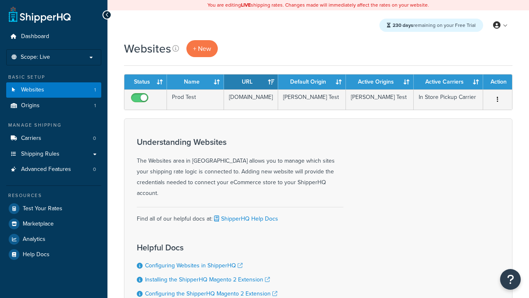 The image size is (529, 298). I want to click on div: Find all of our helpful docs at:, so click(240, 215).